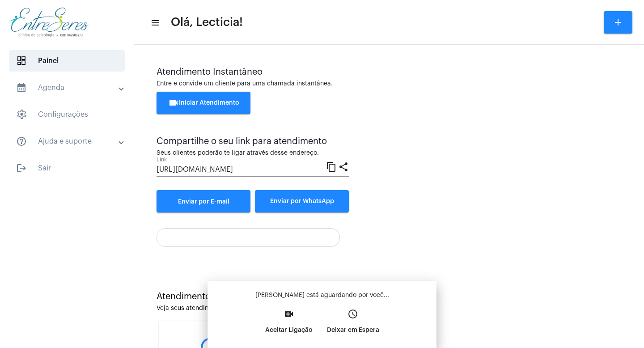 Image resolution: width=644 pixels, height=348 pixels. What do you see at coordinates (353, 314) in the screenshot?
I see `mat-icon: access_time` at bounding box center [353, 314].